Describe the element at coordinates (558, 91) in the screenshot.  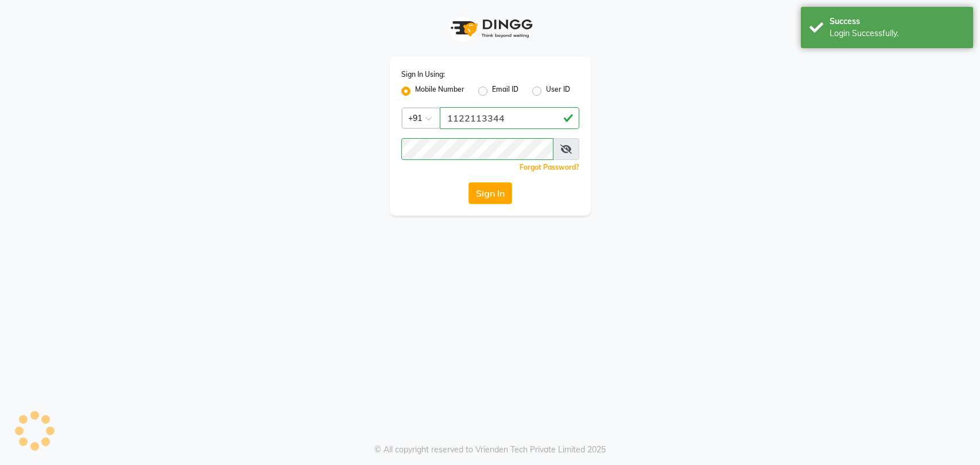
I see `label: User ID` at that location.